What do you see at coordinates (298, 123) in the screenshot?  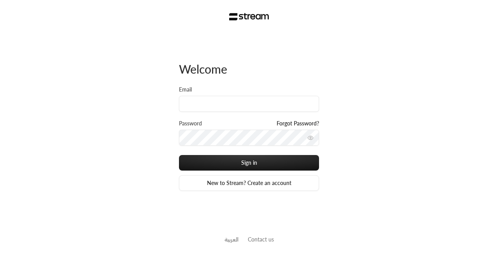 I see `a: Forgot Password?` at bounding box center [298, 123].